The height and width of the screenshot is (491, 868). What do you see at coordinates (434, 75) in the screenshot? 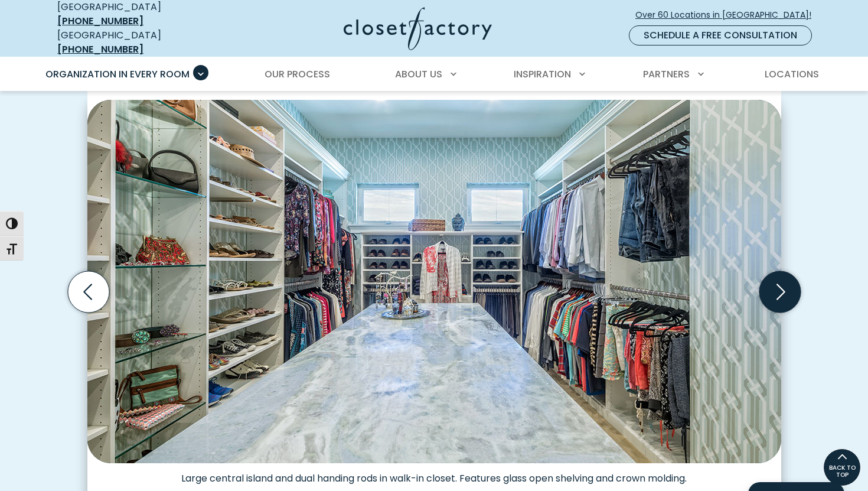
I see `nav: Primary Menu` at bounding box center [434, 75].